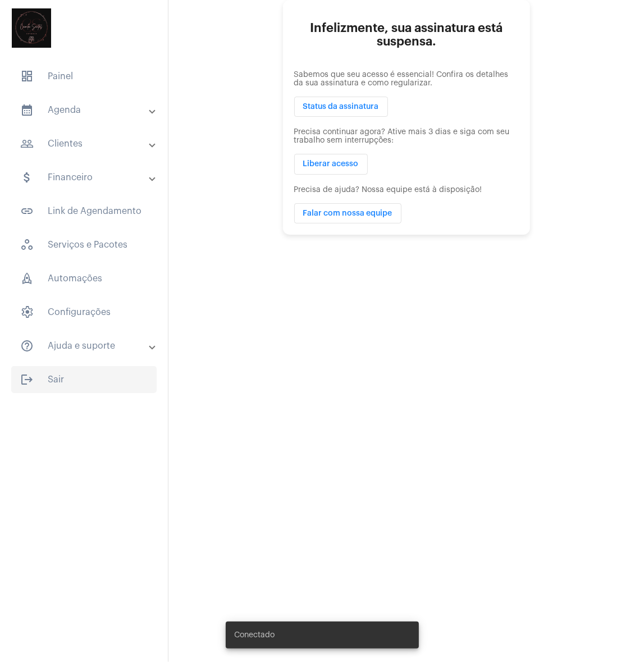 The image size is (644, 662). What do you see at coordinates (84, 110) in the screenshot?
I see `mat-panel-title: Agenda` at bounding box center [84, 110].